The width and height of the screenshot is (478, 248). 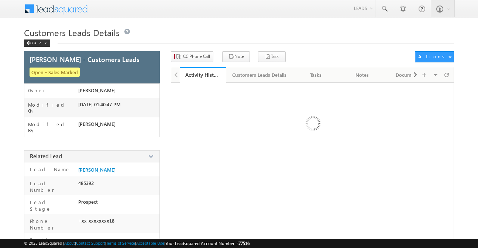 What do you see at coordinates (316, 75) in the screenshot?
I see `a: Tasks` at bounding box center [316, 75].